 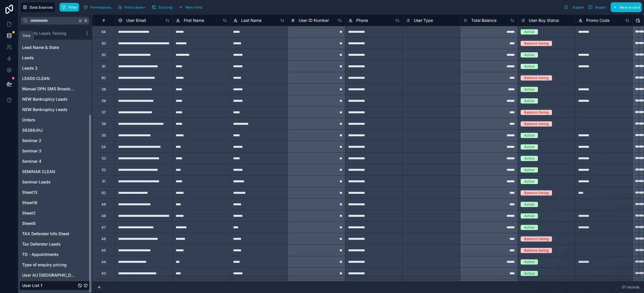 What do you see at coordinates (103, 204) in the screenshot?
I see `div: 49` at bounding box center [103, 204].